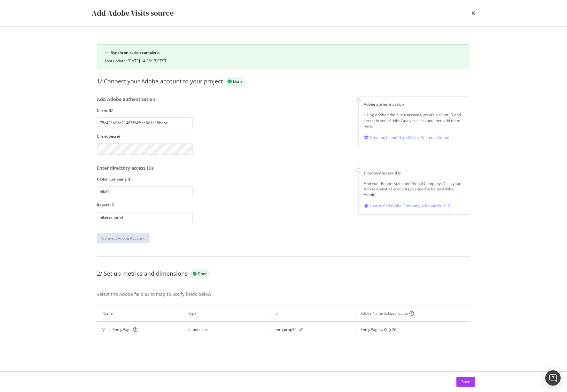 Image resolution: width=567 pixels, height=392 pixels. What do you see at coordinates (301, 330) in the screenshot?
I see `div: pen` at bounding box center [301, 330].